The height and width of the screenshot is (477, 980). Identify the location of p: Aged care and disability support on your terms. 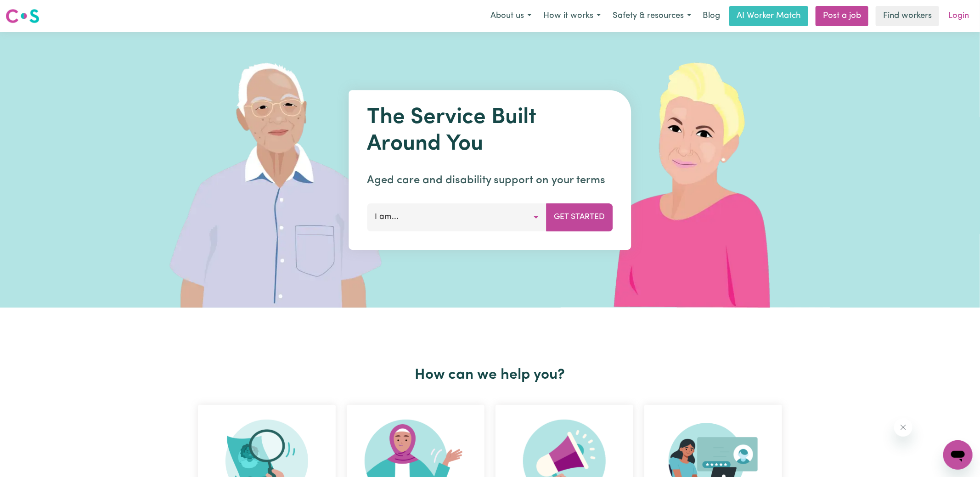
(490, 180).